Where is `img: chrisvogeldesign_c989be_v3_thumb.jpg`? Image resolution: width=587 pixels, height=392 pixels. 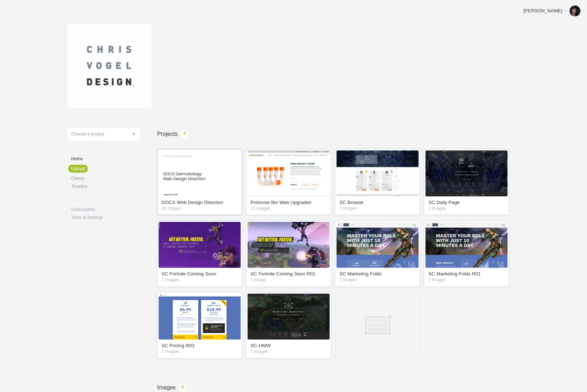
img: chrisvogeldesign_c989be_v3_thumb.jpg is located at coordinates (288, 317).